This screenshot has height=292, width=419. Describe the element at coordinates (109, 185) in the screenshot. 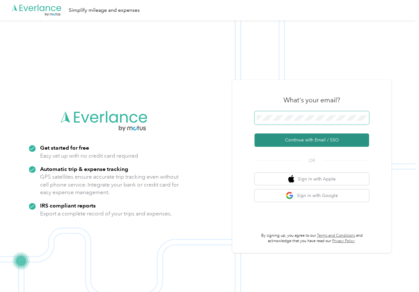

I see `p: GPS satellites ensure accurate trip tracking even without cell phone service. Integrate your bank...` at that location.